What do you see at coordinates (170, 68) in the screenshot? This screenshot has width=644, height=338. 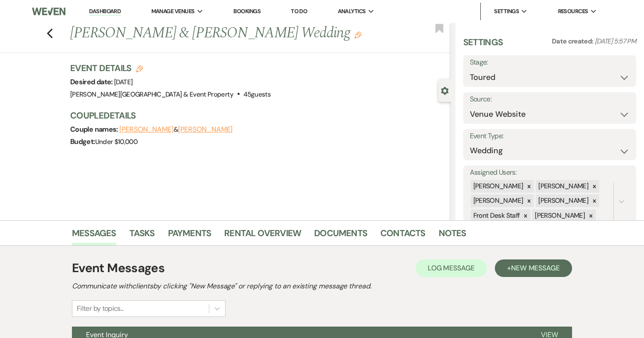 I see `h3: Event Details` at bounding box center [170, 68].